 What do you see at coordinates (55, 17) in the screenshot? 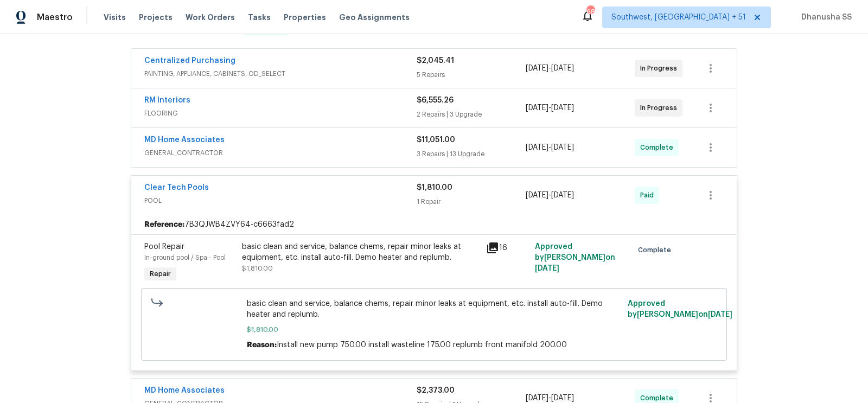
I see `span: Maestro` at bounding box center [55, 17].